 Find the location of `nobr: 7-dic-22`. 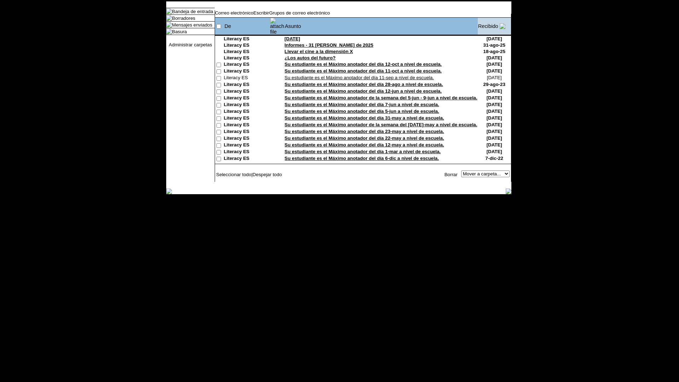

nobr: 7-dic-22 is located at coordinates (495, 158).